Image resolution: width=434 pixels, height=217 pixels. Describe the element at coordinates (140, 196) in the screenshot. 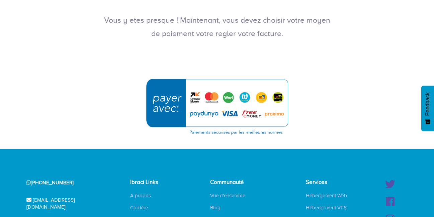

I see `a: A propos` at that location.